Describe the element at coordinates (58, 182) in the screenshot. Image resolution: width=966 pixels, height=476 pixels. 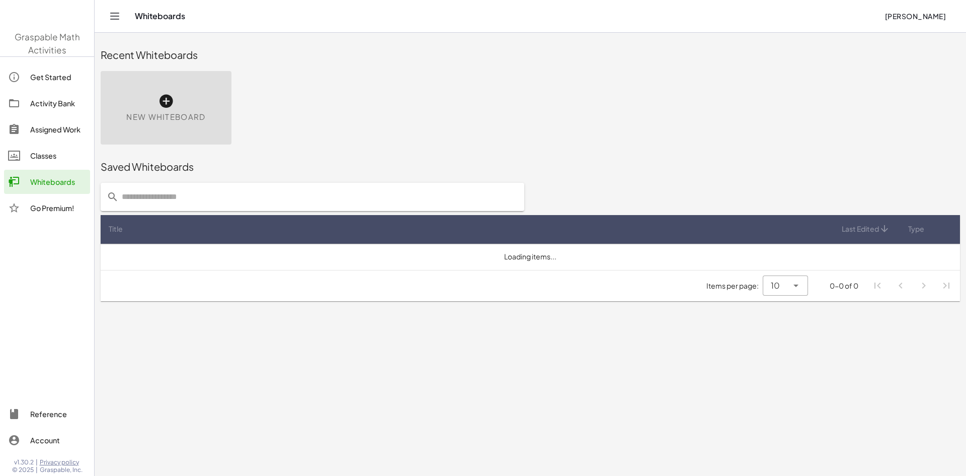
I see `div: Whiteboards` at that location.